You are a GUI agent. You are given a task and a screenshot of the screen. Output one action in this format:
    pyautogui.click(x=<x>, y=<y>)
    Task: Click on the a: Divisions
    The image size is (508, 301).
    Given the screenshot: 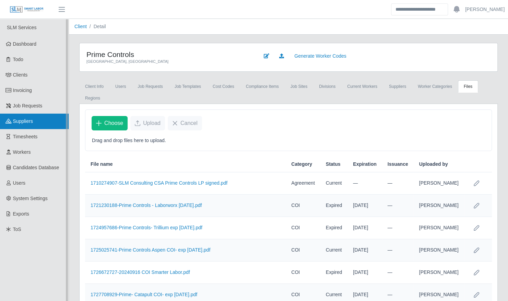 What is the action you would take?
    pyautogui.click(x=327, y=86)
    